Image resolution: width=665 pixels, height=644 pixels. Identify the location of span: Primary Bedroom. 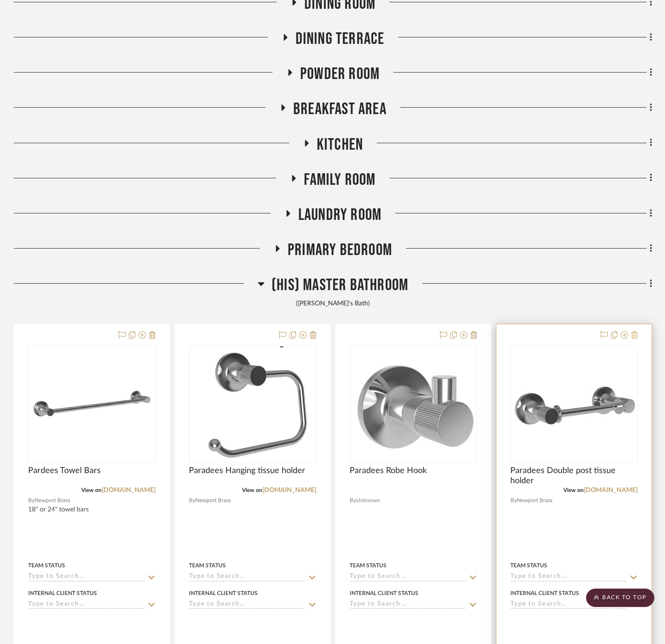
(340, 250).